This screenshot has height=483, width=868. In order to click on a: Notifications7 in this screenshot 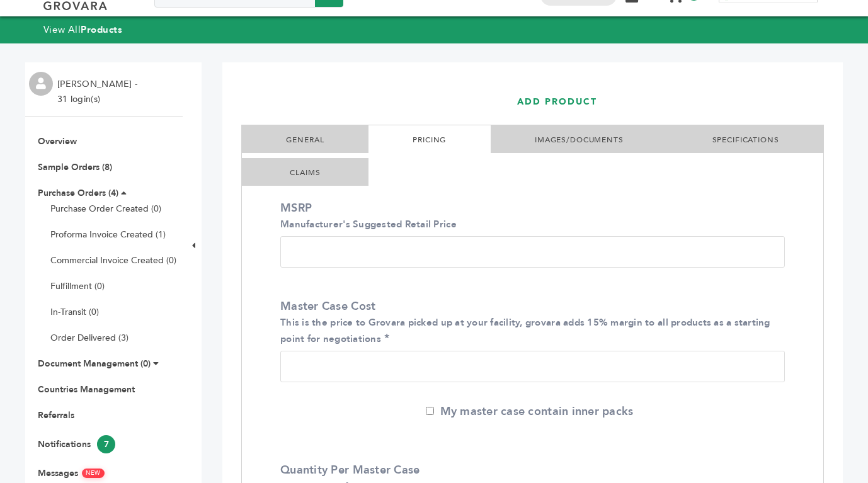, I will do `click(76, 444)`.